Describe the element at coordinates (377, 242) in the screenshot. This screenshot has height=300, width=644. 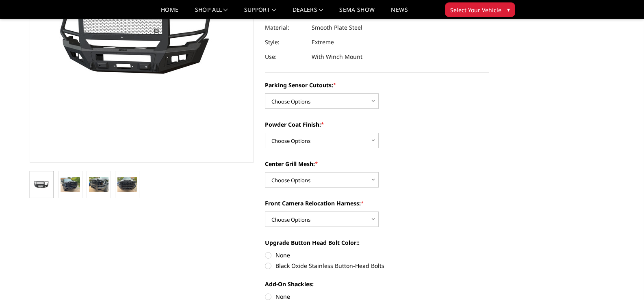
I see `label: Upgrade Button Head Bolt Color::` at that location.